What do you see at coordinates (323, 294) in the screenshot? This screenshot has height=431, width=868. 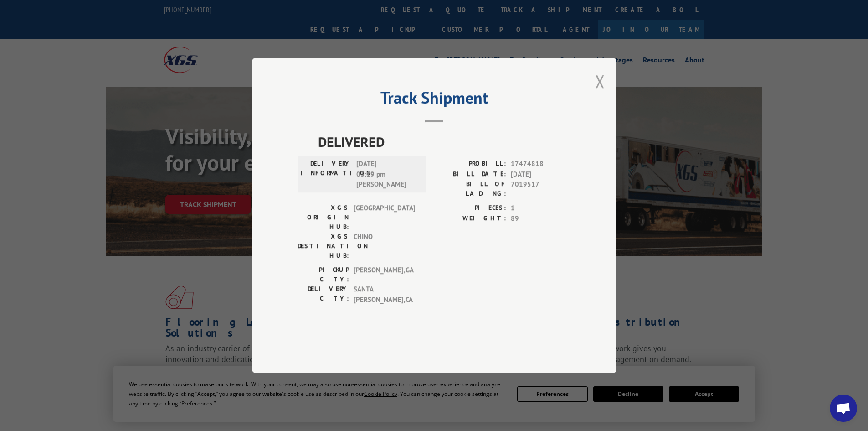 I see `label: DELIVERY CITY:` at bounding box center [323, 294].